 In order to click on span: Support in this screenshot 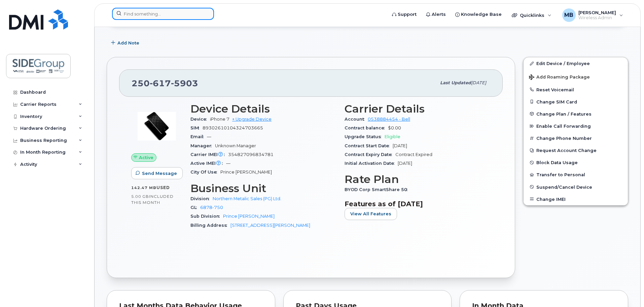, I will do `click(407, 15)`.